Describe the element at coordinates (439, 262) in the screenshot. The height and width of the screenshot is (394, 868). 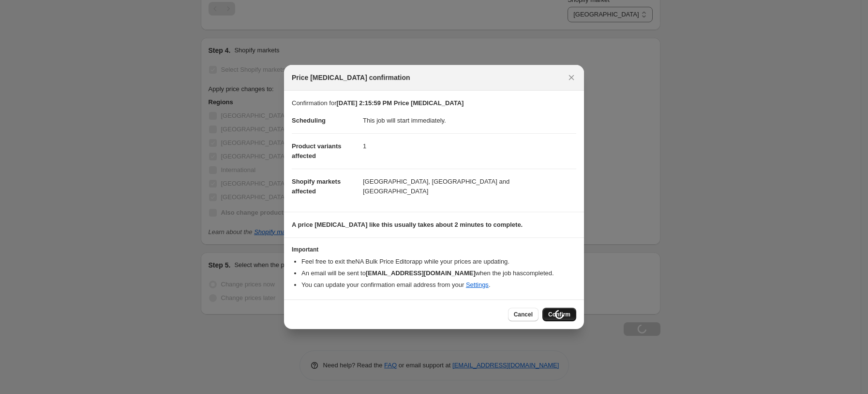
I see `li: Feel free to exit the NA Bulk Price Editor app while your prices are updating.` at that location.